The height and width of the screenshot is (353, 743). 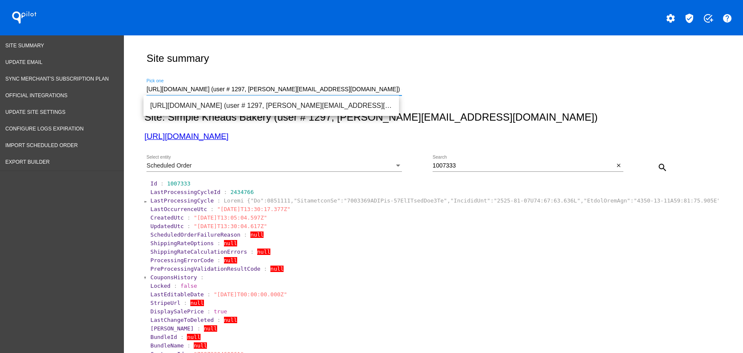 I want to click on span: StripeUrl, so click(x=165, y=302).